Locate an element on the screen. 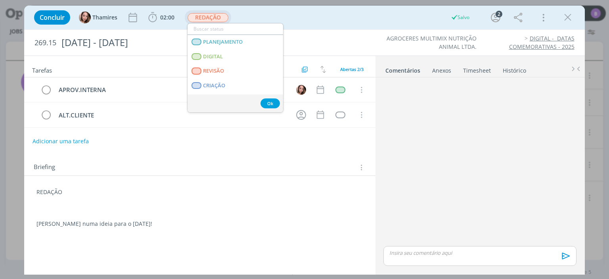  ul: REDAÇÃO is located at coordinates (235, 68).